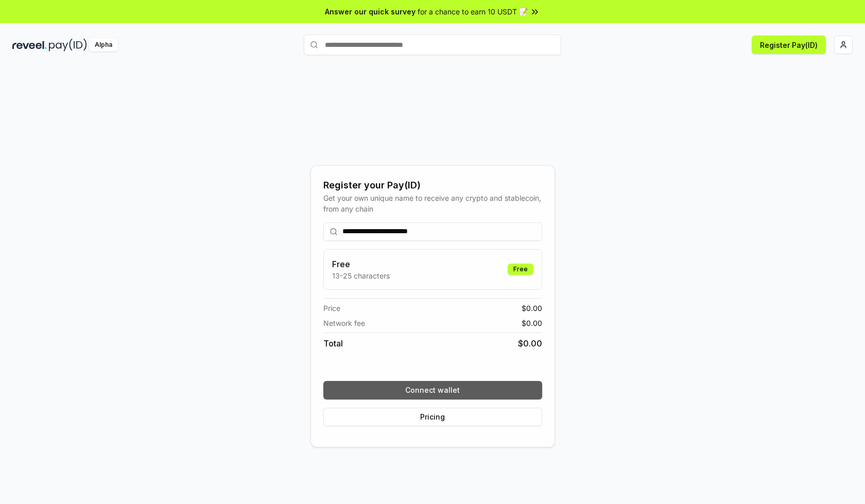 This screenshot has width=865, height=504. I want to click on div: Register your Pay(ID), so click(433, 185).